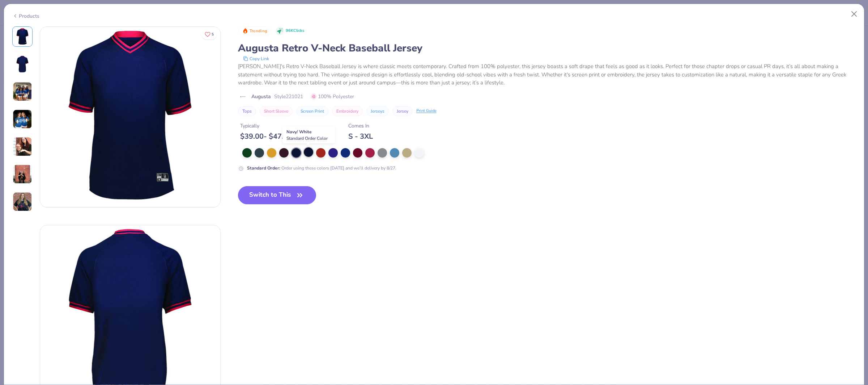 The height and width of the screenshot is (385, 868). Describe the element at coordinates (276, 111) in the screenshot. I see `button: Short Sleeve` at that location.